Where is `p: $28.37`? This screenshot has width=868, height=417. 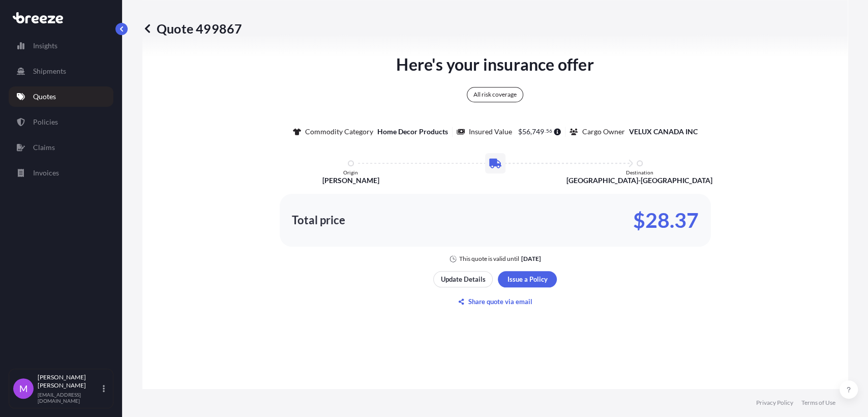
p: $28.37 is located at coordinates (666, 220).